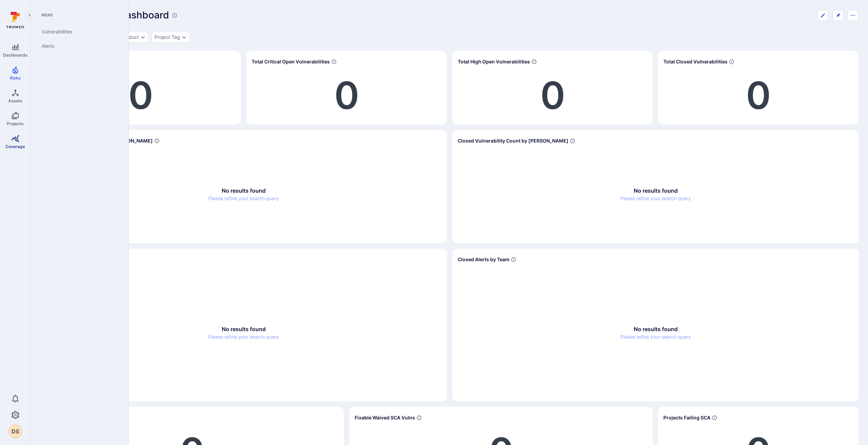 This screenshot has width=868, height=445. Describe the element at coordinates (696, 62) in the screenshot. I see `span: Total Closed Vulnerabilities` at that location.